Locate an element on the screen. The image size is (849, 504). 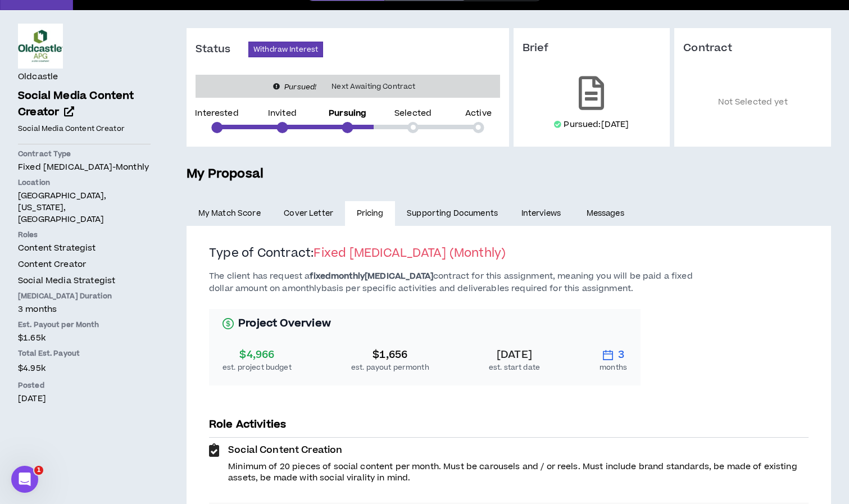
p: Active is located at coordinates (478, 114).